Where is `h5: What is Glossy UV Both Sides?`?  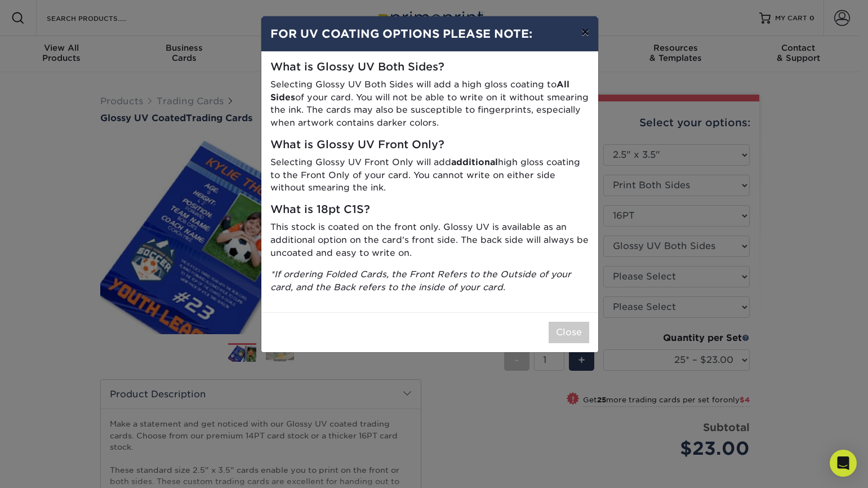 h5: What is Glossy UV Both Sides? is located at coordinates (430, 67).